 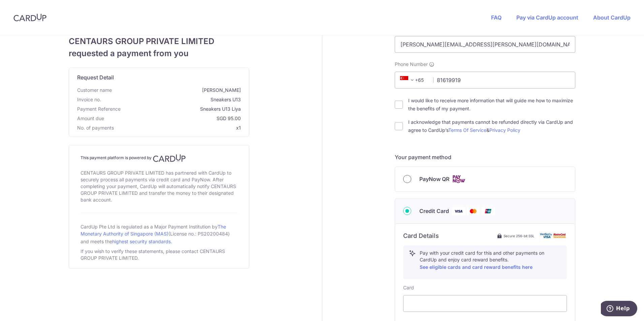 I want to click on a: Privacy Policy, so click(x=504, y=130).